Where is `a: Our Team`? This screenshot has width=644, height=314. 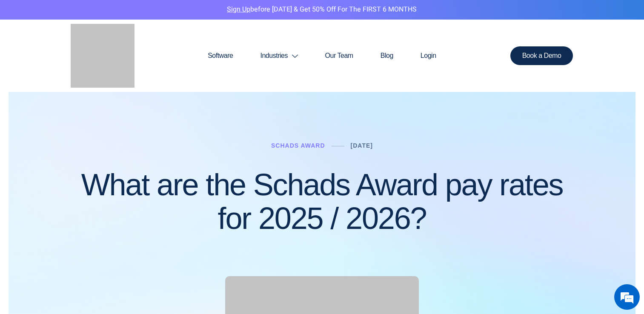
a: Our Team is located at coordinates (339, 56).